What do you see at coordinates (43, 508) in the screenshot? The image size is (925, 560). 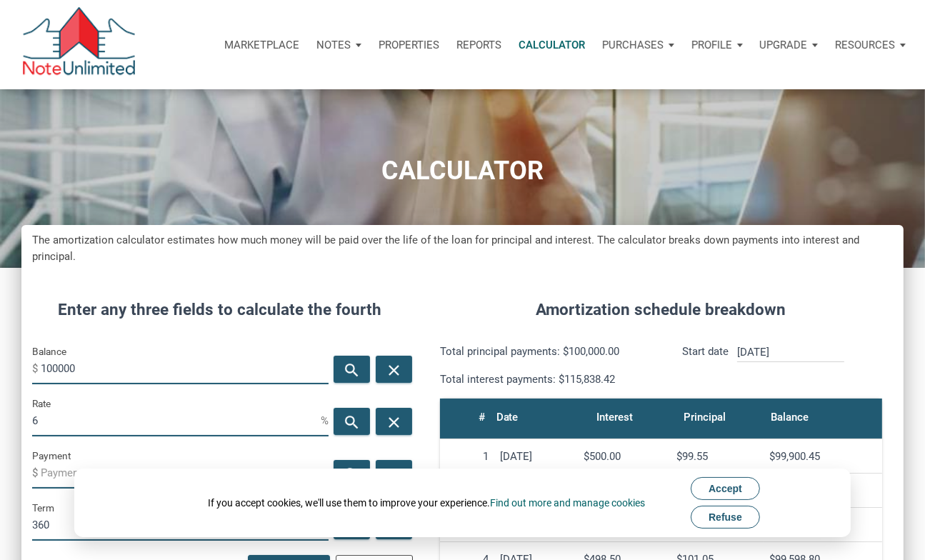 I see `label: Term` at bounding box center [43, 508].